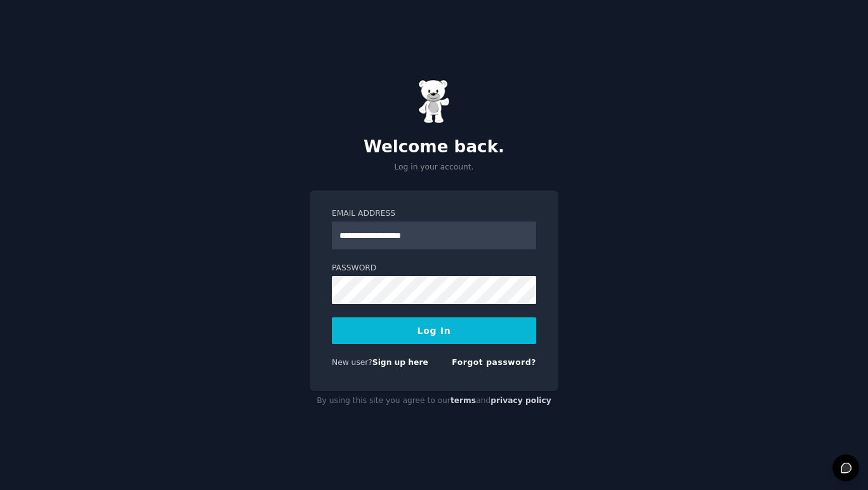 This screenshot has height=490, width=868. I want to click on label: Email Address, so click(434, 214).